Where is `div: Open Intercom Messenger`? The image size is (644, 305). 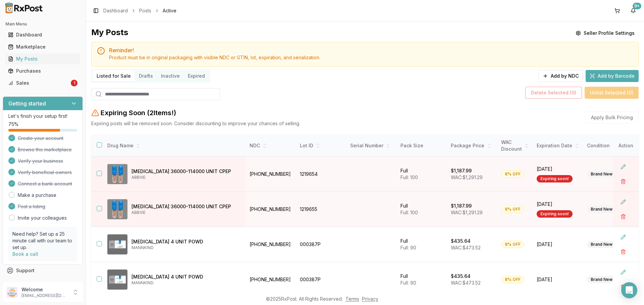 div: Open Intercom Messenger is located at coordinates (629, 291).